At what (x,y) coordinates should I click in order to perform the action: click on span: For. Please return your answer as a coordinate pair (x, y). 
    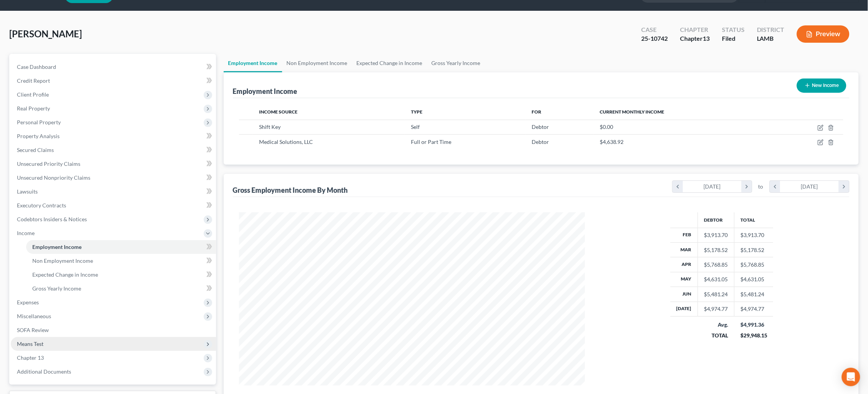
    Looking at the image, I should click on (536, 112).